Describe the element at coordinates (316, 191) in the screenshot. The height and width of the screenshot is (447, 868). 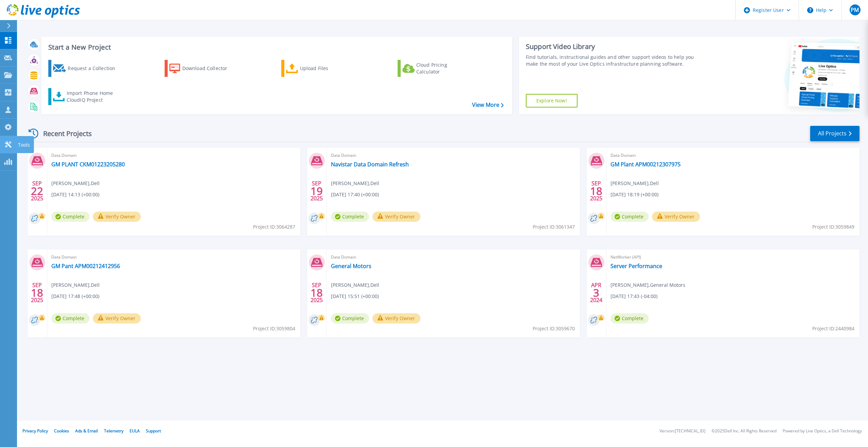
I see `span: 19` at that location.